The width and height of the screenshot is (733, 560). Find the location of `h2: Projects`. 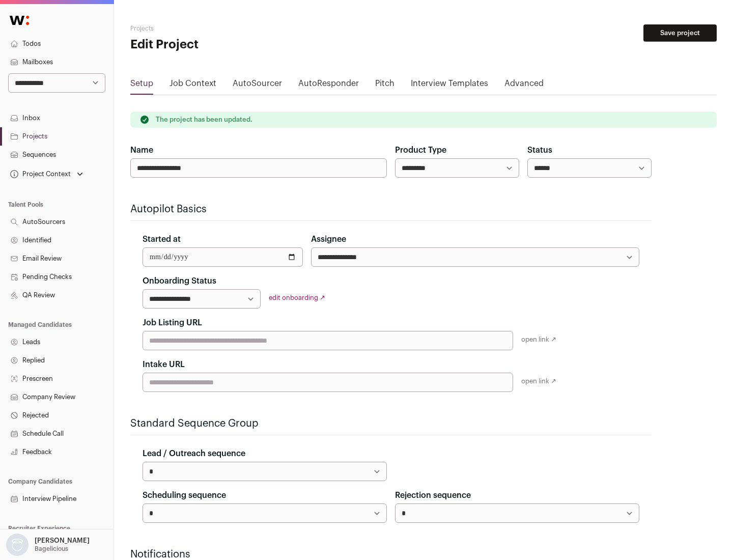

h2: Projects is located at coordinates (228, 29).